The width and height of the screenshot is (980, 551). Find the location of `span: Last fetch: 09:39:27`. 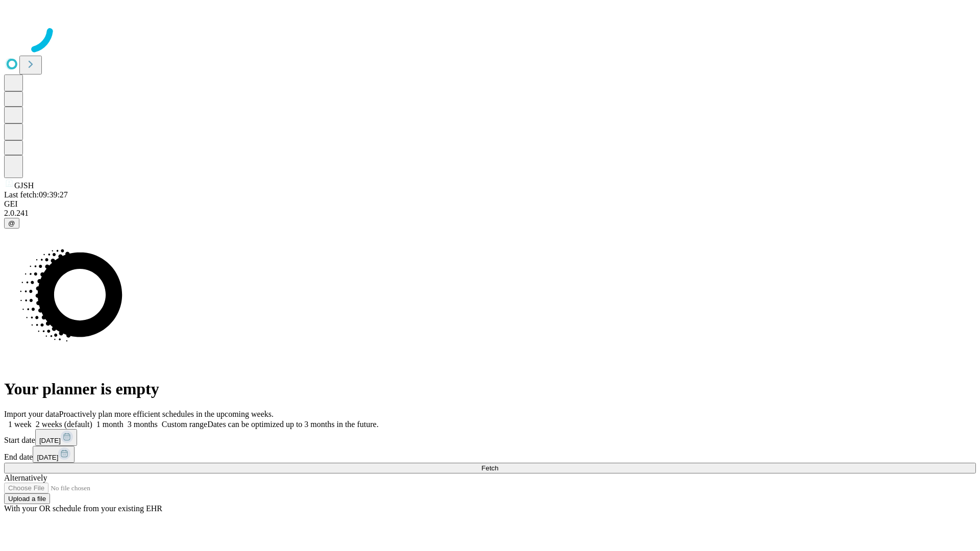

span: Last fetch: 09:39:27 is located at coordinates (36, 194).